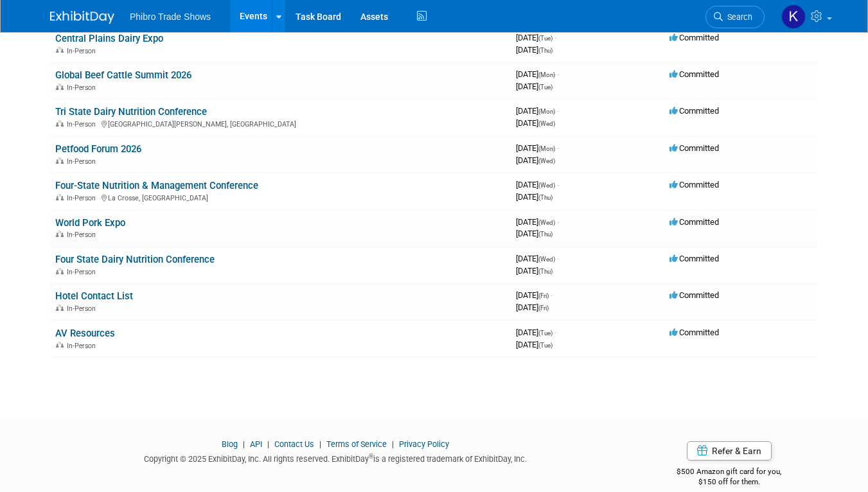  What do you see at coordinates (131, 112) in the screenshot?
I see `a: Tri State Dairy Nutrition Conference` at bounding box center [131, 112].